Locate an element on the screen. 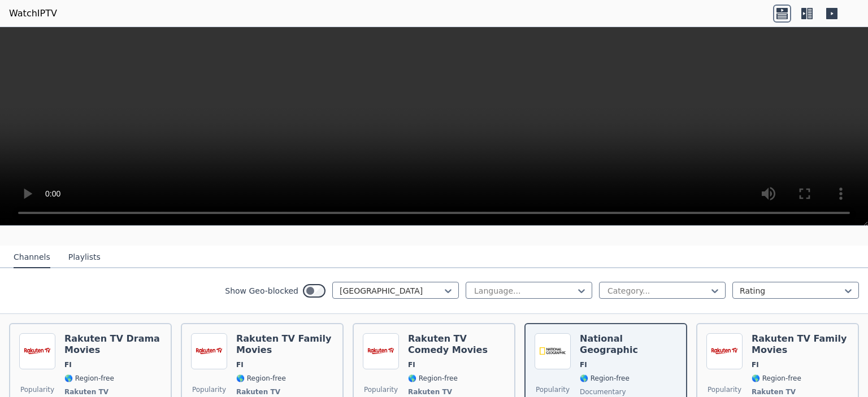 This screenshot has width=868, height=397. img: National Geographic is located at coordinates (553, 351).